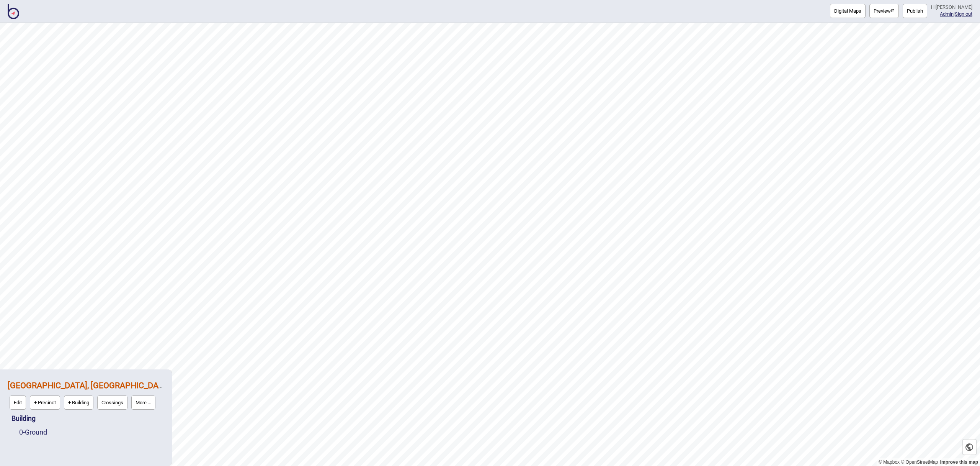 This screenshot has height=466, width=980. Describe the element at coordinates (143, 402) in the screenshot. I see `a: More ...` at that location.